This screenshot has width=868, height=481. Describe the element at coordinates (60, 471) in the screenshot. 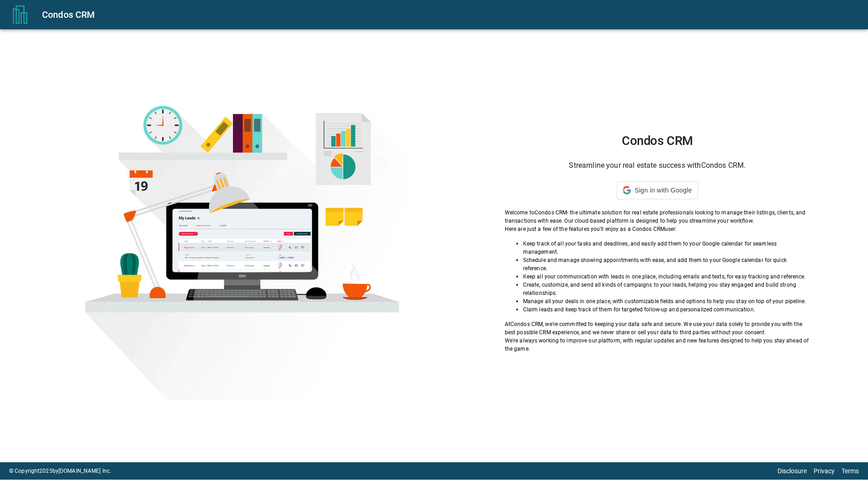

I see `p: © Copyright 2025 by` at that location.